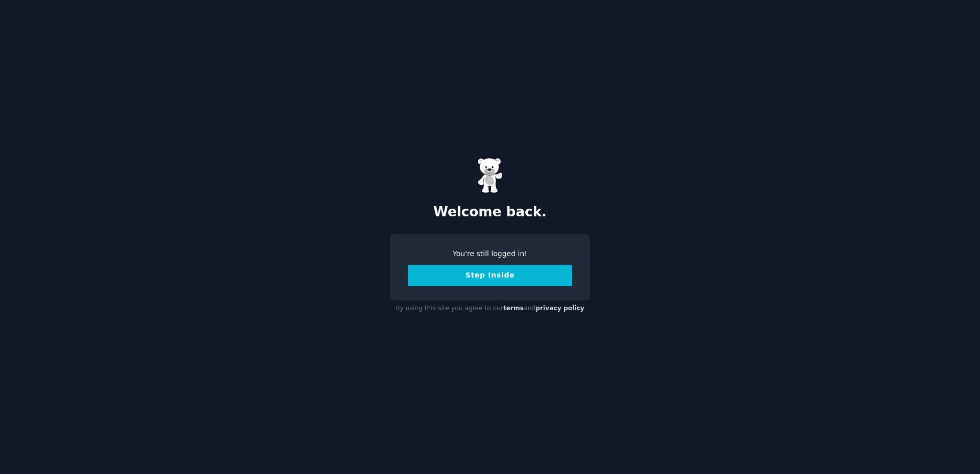 The height and width of the screenshot is (474, 980). I want to click on div: By using this site you agree to our and, so click(490, 309).